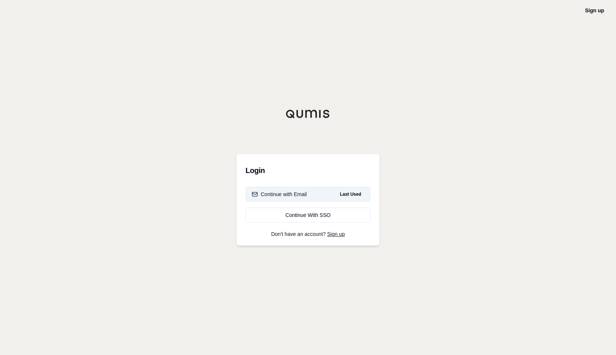 The height and width of the screenshot is (355, 616). I want to click on a: Continue With SSO, so click(308, 215).